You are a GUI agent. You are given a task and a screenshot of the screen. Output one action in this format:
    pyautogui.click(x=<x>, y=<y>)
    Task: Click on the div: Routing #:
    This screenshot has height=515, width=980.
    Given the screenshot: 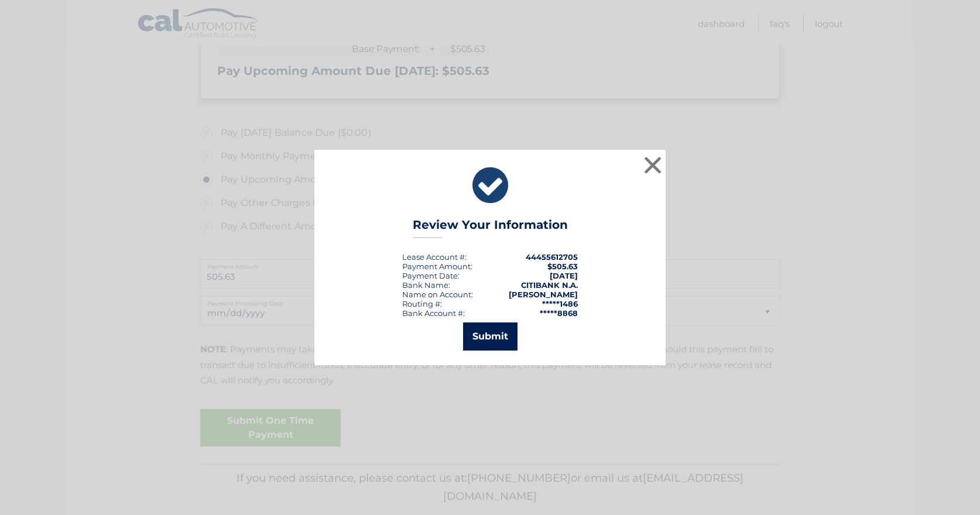 What is the action you would take?
    pyautogui.click(x=422, y=304)
    